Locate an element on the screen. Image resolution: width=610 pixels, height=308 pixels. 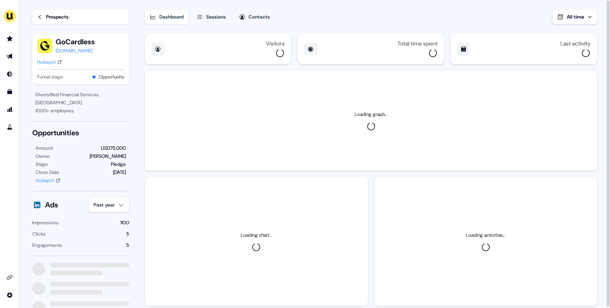
div: Pledge is located at coordinates (118, 165).